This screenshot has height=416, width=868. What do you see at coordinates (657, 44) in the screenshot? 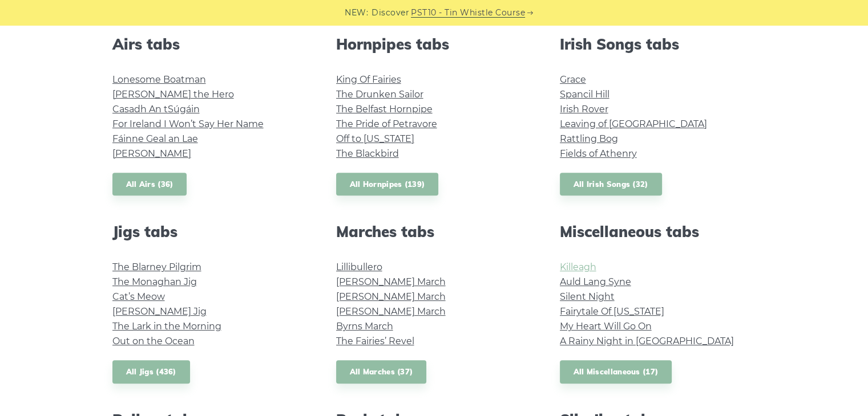
I see `h2: Irish Songs tabs` at bounding box center [657, 44].